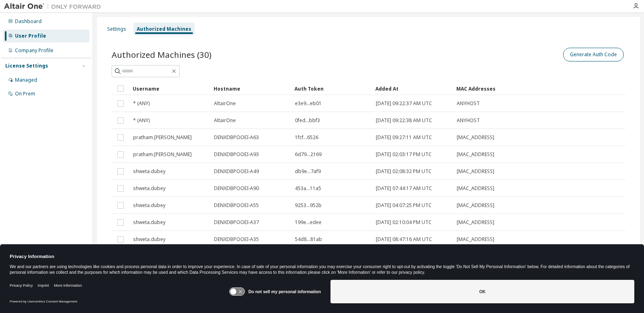  Describe the element at coordinates (170, 89) in the screenshot. I see `div: Username` at that location.